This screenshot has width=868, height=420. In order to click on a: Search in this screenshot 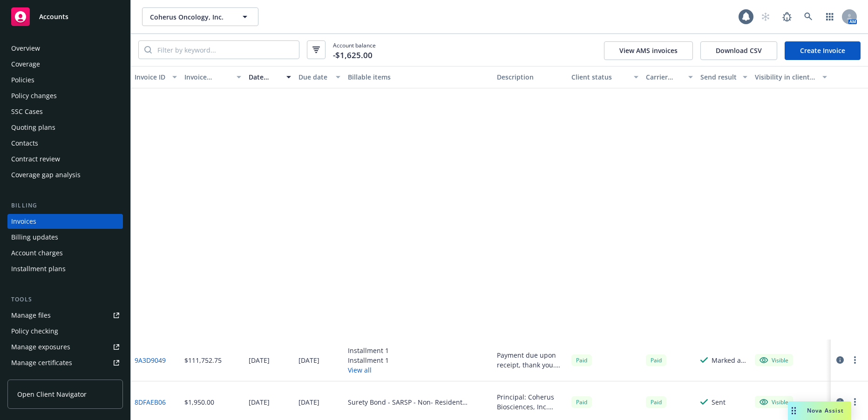, I will do `click(809, 17)`.